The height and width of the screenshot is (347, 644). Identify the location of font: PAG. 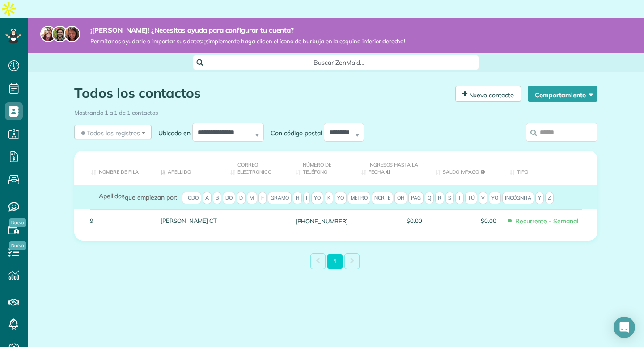
(416, 198).